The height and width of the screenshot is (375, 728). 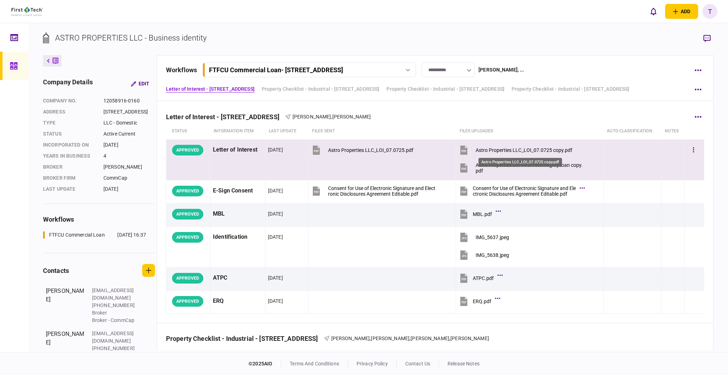 What do you see at coordinates (238, 150) in the screenshot?
I see `div: Letter of Interest` at bounding box center [238, 150].